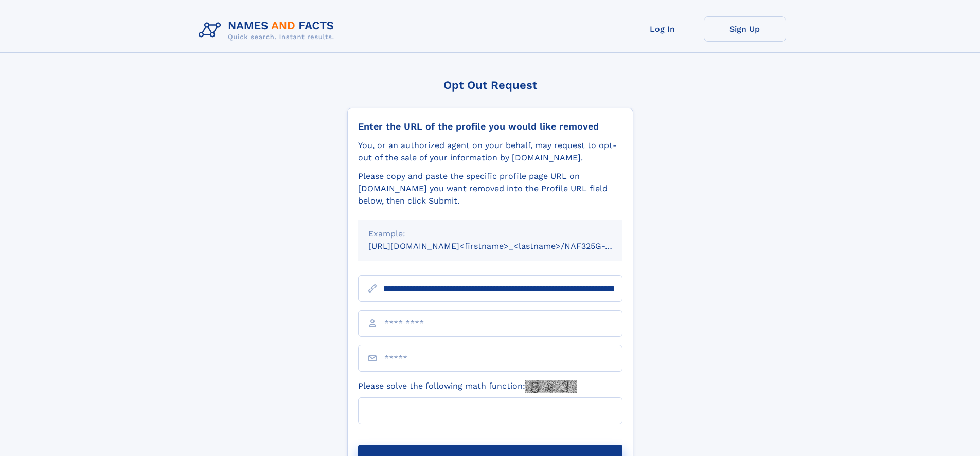  Describe the element at coordinates (744, 29) in the screenshot. I see `a: Sign Up` at that location.